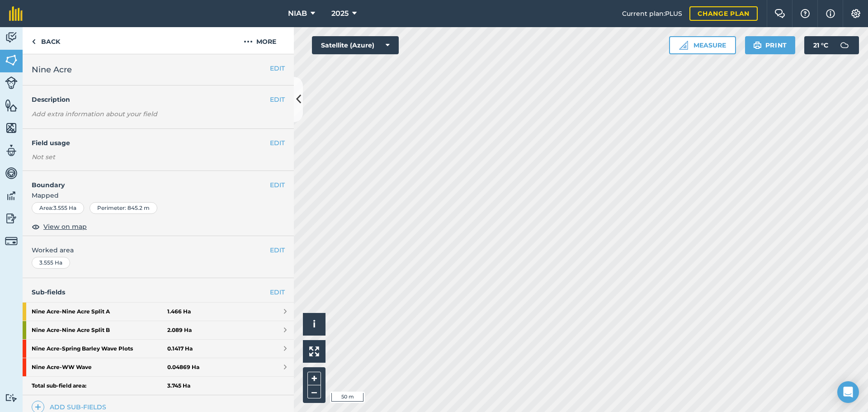 The width and height of the screenshot is (868, 412). I want to click on div: 3.555 Ha, so click(51, 263).